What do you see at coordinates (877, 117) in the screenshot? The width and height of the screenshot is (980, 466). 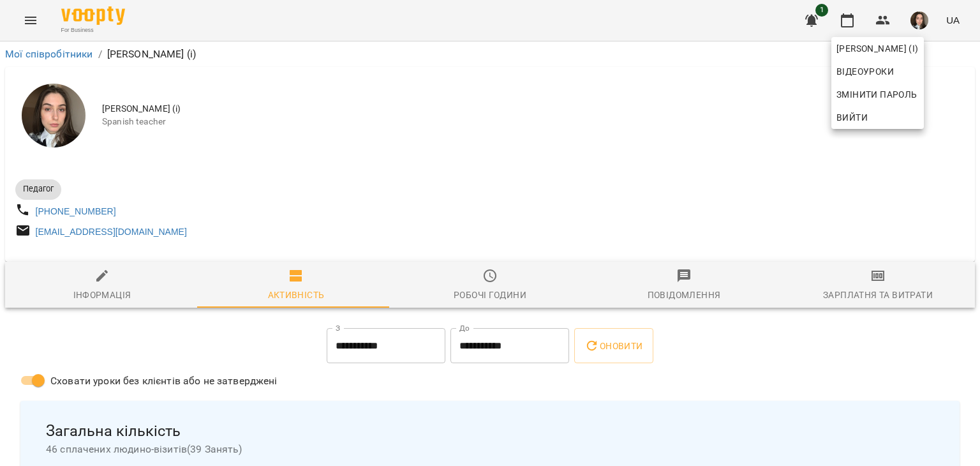 I see `button: Вийти` at bounding box center [877, 117].